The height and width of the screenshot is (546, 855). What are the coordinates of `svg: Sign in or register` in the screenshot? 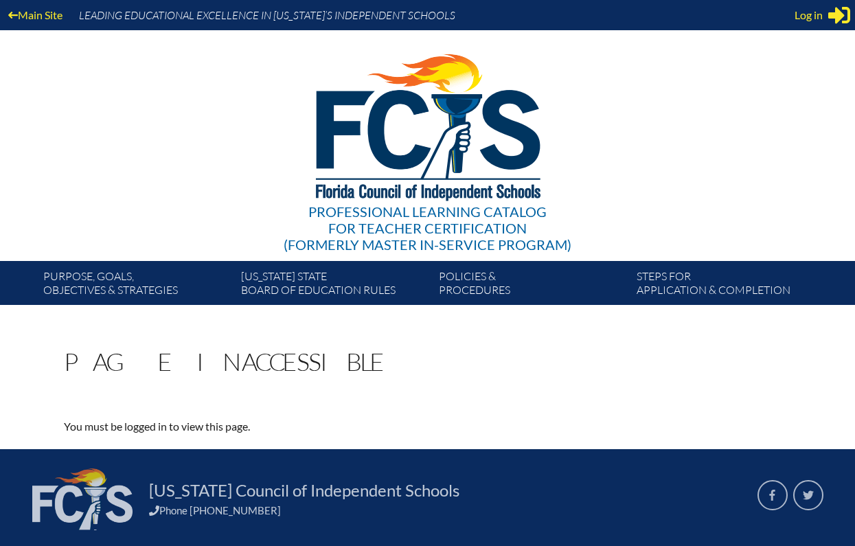 It's located at (839, 15).